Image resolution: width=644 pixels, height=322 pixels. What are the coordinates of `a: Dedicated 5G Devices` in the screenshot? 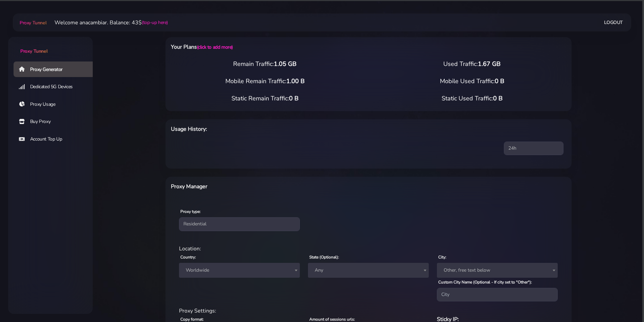 It's located at (56, 87).